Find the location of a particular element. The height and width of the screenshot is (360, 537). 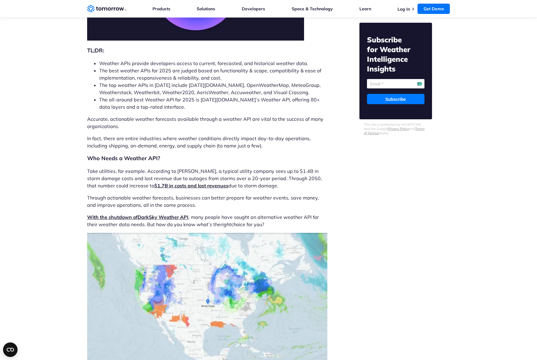

span: With the shutdown of is located at coordinates (118, 217).